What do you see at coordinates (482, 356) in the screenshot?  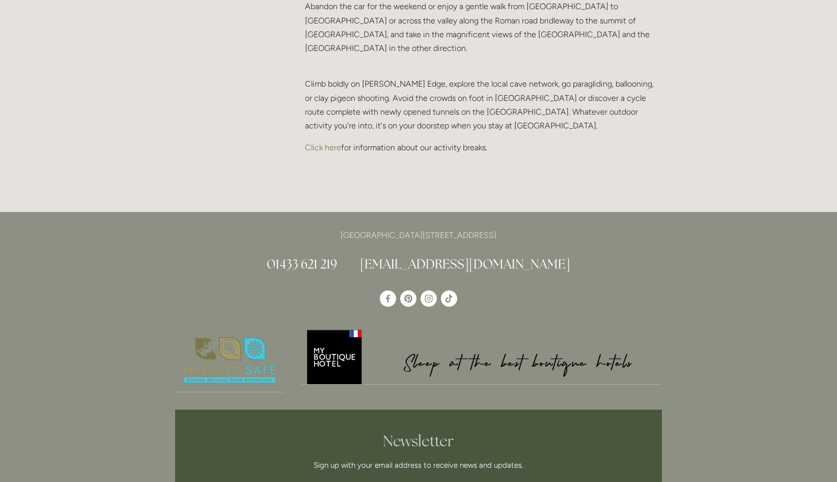 I see `img: My Boutique Hotel - Logo` at bounding box center [482, 356].